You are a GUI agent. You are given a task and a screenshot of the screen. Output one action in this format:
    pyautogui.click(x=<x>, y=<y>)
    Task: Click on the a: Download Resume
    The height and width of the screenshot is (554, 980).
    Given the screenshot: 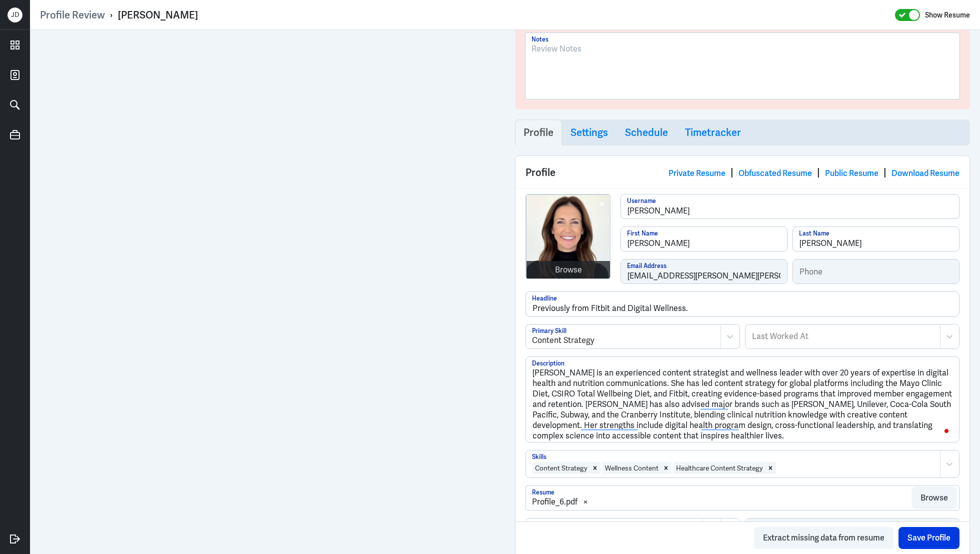 What is the action you would take?
    pyautogui.click(x=925, y=173)
    